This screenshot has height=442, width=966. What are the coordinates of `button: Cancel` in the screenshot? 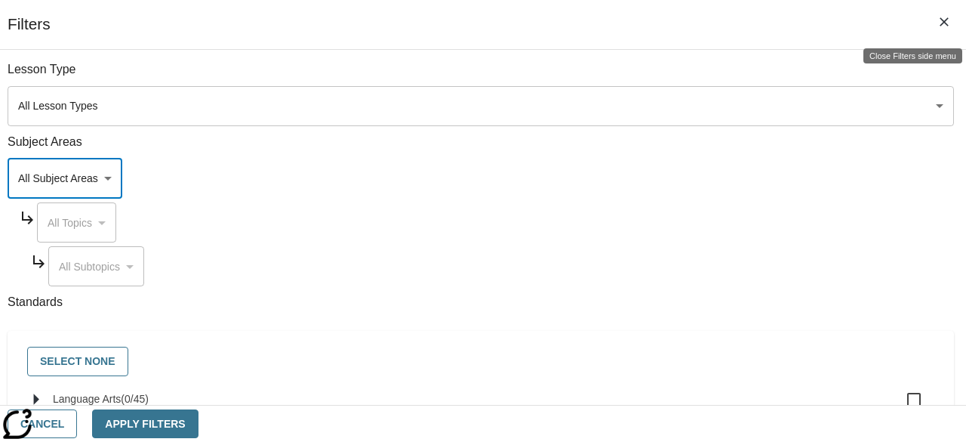 It's located at (42, 423).